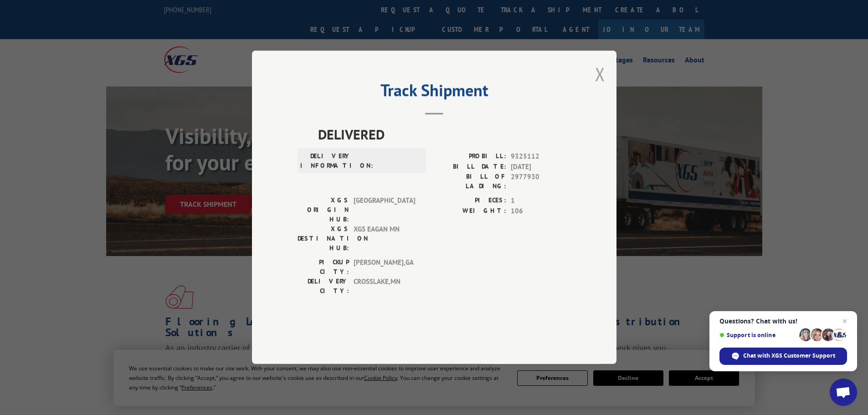  I want to click on span: CROSSLAKE , MN, so click(384, 287).